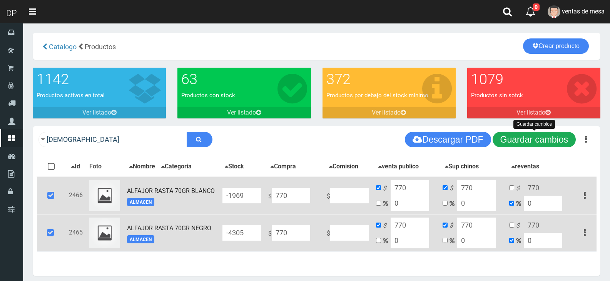  I want to click on th: Foto, so click(105, 167).